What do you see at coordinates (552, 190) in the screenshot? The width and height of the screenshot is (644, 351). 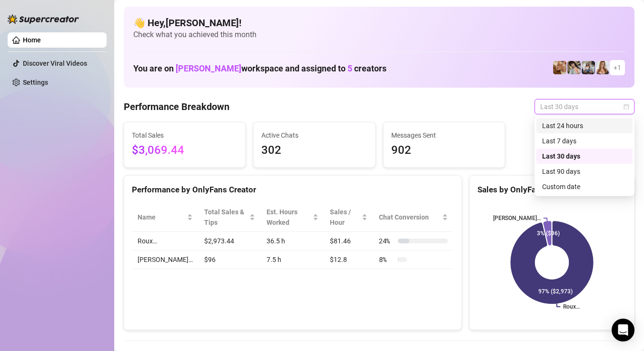 I see `div: Sales by OnlyFans Creator` at bounding box center [552, 190].